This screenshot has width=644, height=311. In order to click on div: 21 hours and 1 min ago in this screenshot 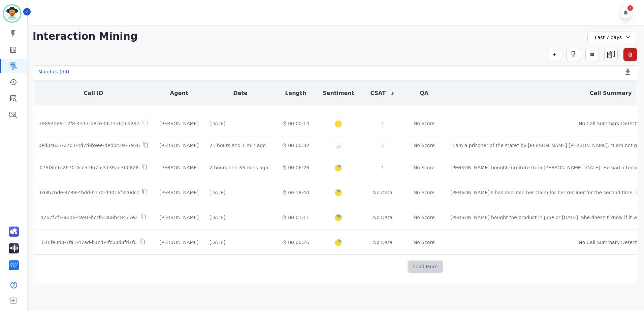, I will do `click(238, 146)`.